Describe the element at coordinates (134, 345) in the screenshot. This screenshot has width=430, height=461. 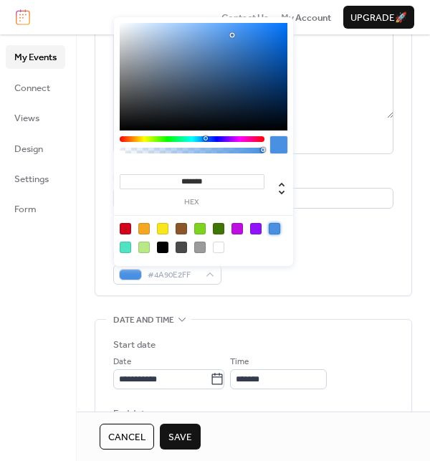
I see `div: Start date` at that location.